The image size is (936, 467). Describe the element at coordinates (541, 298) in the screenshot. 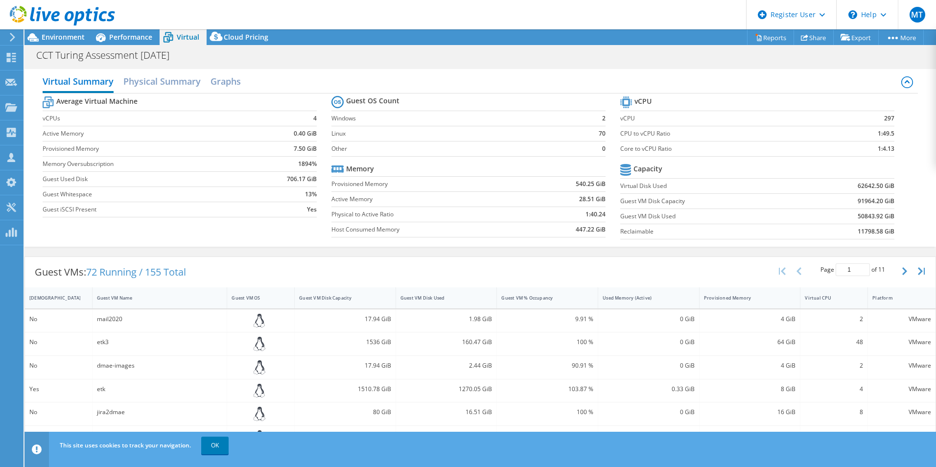

I see `div: Guest VM % Occupancy` at that location.